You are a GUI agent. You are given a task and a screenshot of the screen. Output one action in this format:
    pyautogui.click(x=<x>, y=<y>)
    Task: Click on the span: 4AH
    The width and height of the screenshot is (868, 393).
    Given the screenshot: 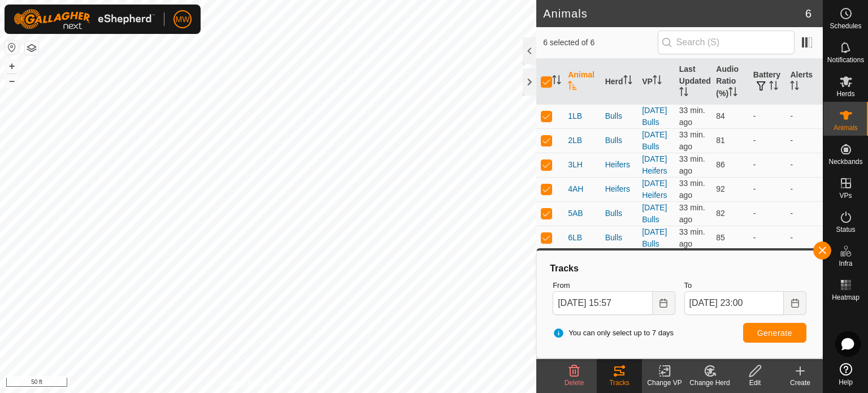 What is the action you would take?
    pyautogui.click(x=575, y=189)
    